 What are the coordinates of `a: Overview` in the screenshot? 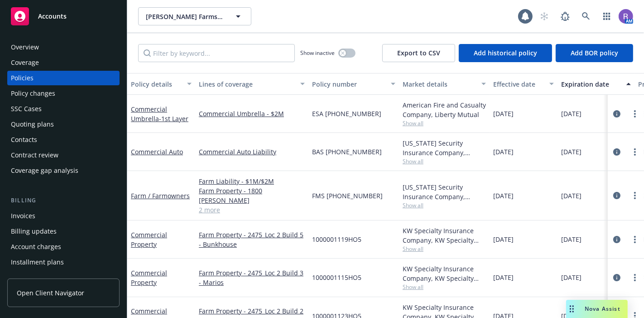 It's located at (63, 47).